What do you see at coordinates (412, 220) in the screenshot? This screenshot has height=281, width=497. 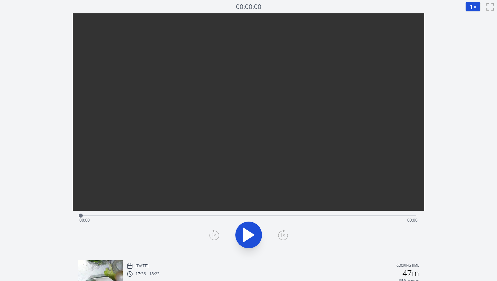 I see `span: 00:00` at bounding box center [412, 220].